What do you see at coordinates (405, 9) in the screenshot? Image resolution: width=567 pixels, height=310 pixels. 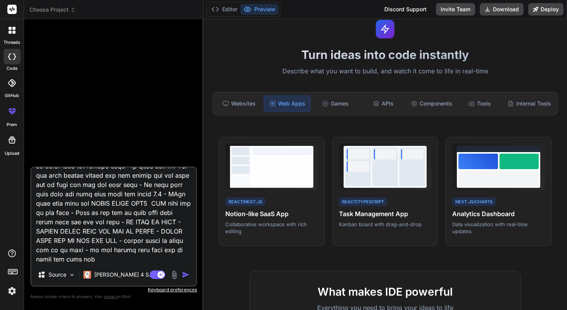 I see `div: Discord Support` at bounding box center [405, 9].